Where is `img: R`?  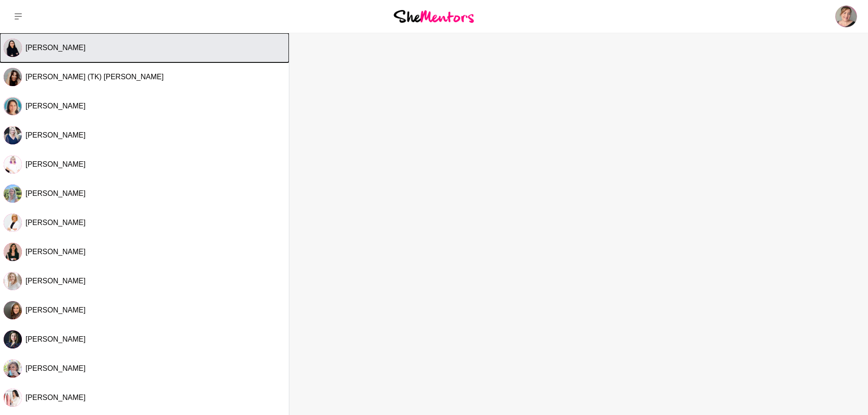 img: R is located at coordinates (13, 368).